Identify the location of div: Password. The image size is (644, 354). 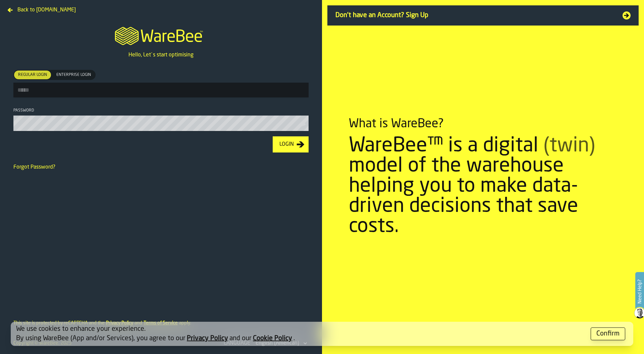
(161, 110).